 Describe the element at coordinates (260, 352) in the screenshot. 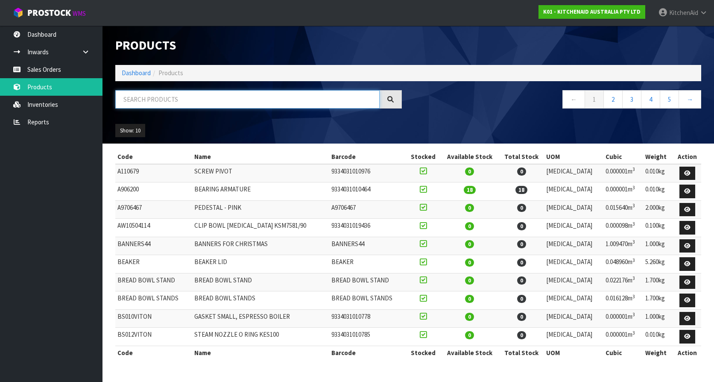

I see `th: Name` at that location.